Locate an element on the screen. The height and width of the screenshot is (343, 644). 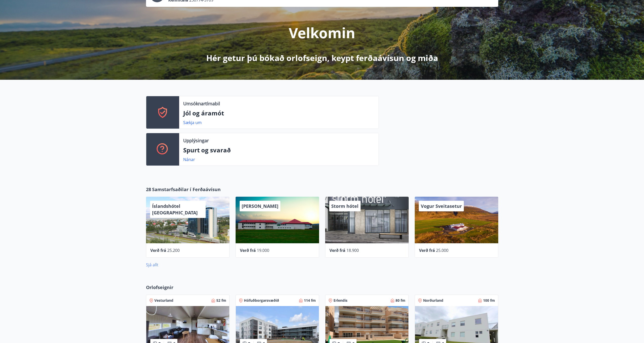
p: Spurt og svarað is located at coordinates (279, 150).